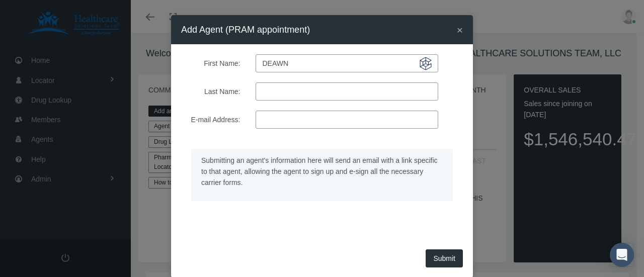 This screenshot has width=644, height=277. I want to click on label: First Name:, so click(211, 63).